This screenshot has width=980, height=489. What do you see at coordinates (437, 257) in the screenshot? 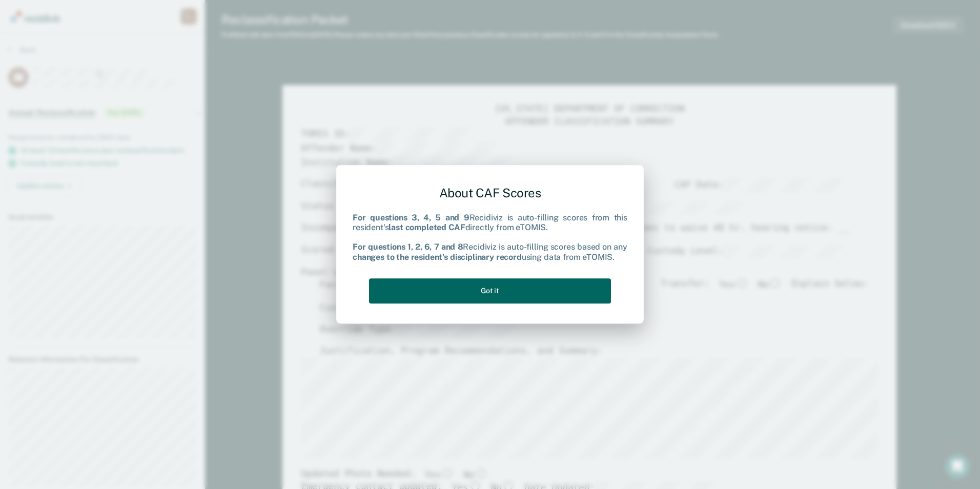
I see `b: changes to the resident's disciplinary record` at bounding box center [437, 257].